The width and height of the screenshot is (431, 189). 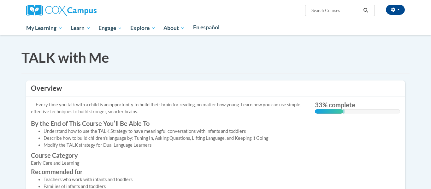 What do you see at coordinates (80, 28) in the screenshot?
I see `span: Learn` at bounding box center [80, 28].